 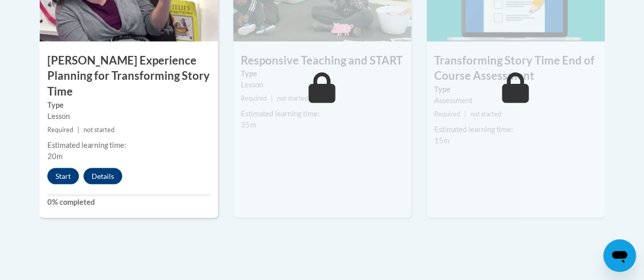 What do you see at coordinates (516, 68) in the screenshot?
I see `h3: Transforming Story Time End of Course Assessment` at bounding box center [516, 68].